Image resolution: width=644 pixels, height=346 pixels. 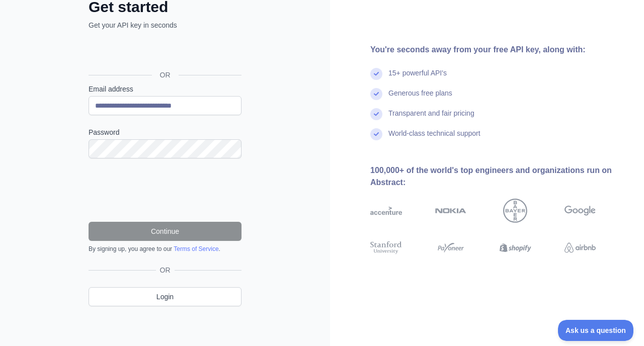 I want to click on img: nokia, so click(x=451, y=211).